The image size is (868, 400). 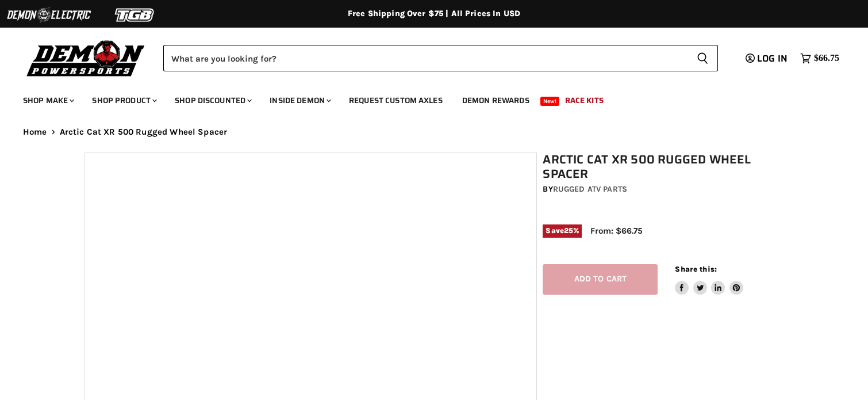 I want to click on aside: Share this:, so click(x=709, y=279).